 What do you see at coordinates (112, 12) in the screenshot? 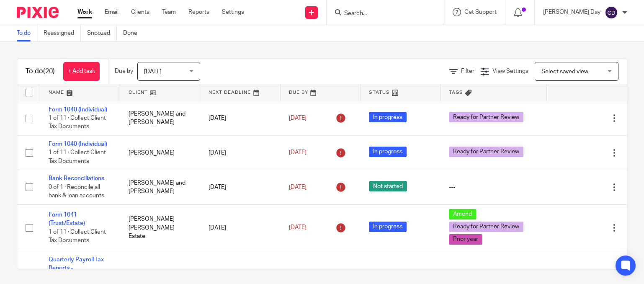
I see `a: Email` at bounding box center [112, 12].